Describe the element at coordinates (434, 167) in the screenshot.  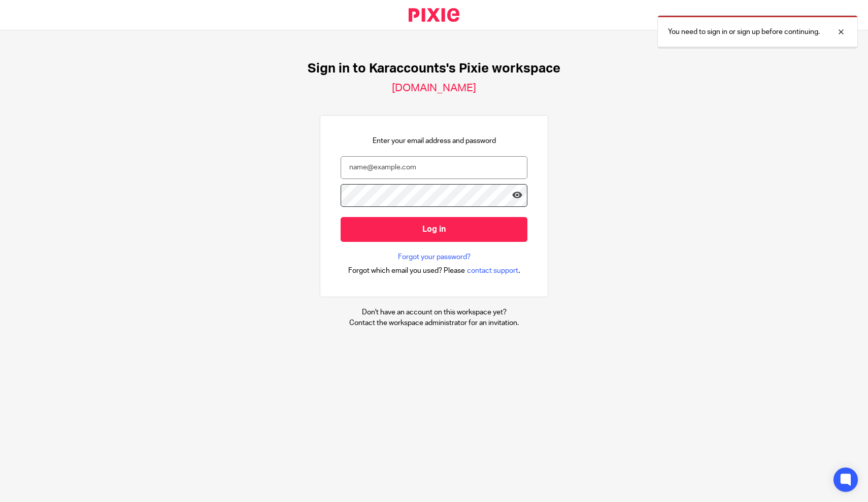
I see `input: name@example.com` at that location.